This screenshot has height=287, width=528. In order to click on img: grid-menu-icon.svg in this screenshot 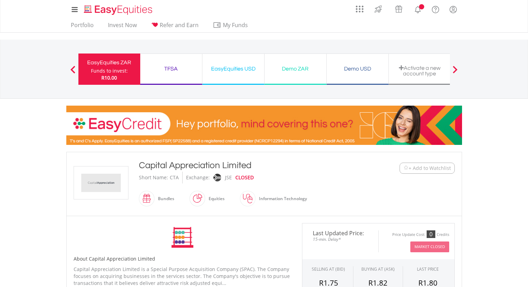, I will do `click(359, 9)`.